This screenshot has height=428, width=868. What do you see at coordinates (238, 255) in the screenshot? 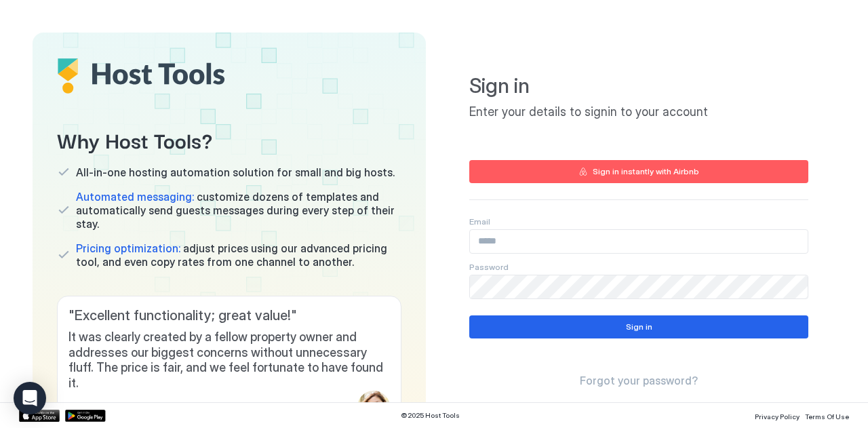
I see `span: adjust prices using our advanced pricing tool, and even copy rates from one channel to another.` at bounding box center [238, 255].